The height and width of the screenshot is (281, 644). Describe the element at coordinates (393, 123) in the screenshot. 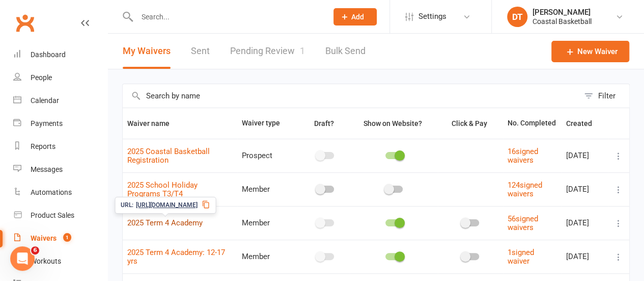

I see `button: Show on Website?` at that location.